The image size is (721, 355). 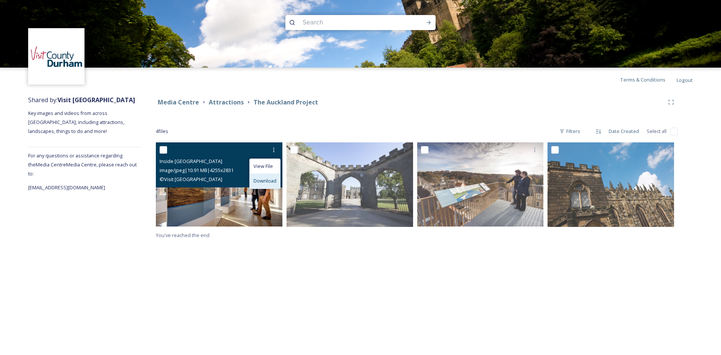 I want to click on span: You've reached the end, so click(x=182, y=235).